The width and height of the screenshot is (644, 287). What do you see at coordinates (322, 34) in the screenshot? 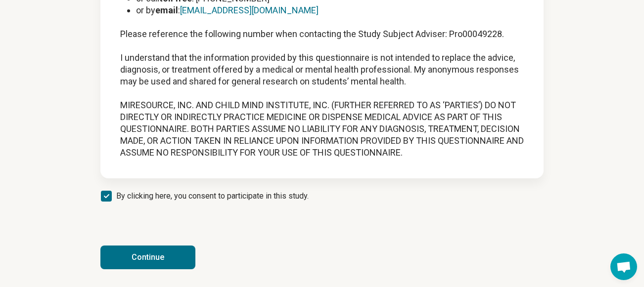
I see `p: Please reference the following number when contacting the Study Subject Adviser: Pro00049228.` at bounding box center [322, 34].